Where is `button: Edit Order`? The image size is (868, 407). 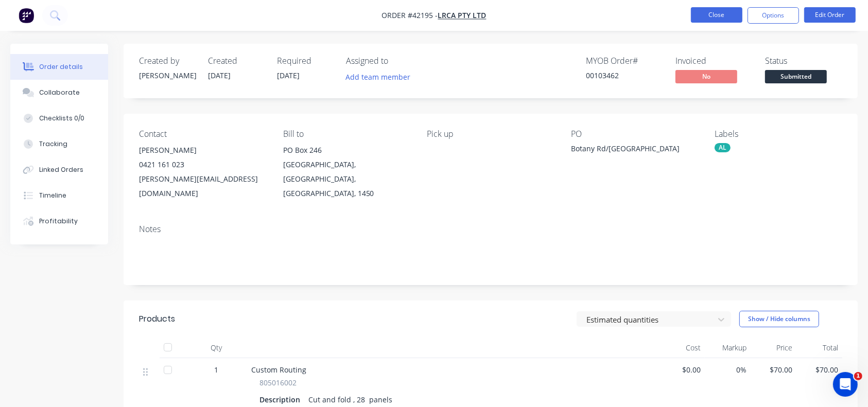 button: Edit Order is located at coordinates (829, 15).